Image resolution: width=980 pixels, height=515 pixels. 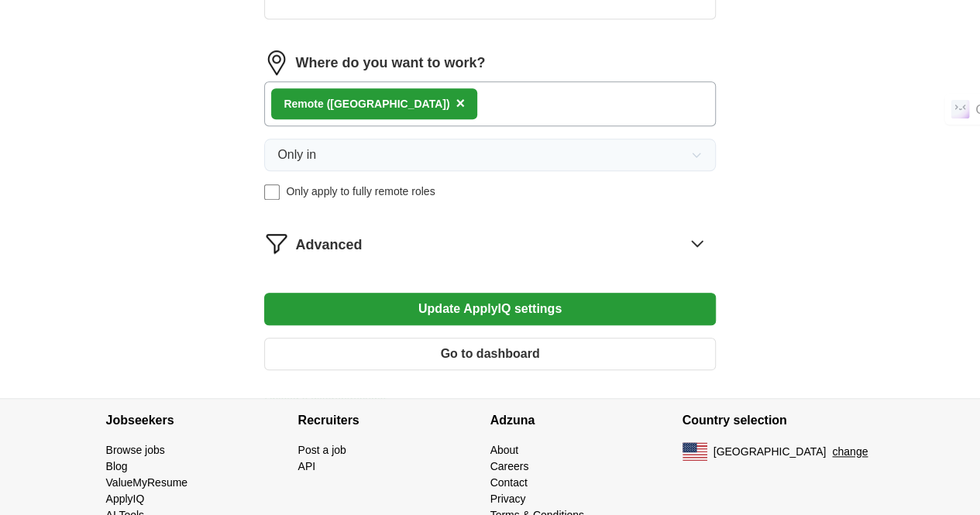 What do you see at coordinates (489, 354) in the screenshot?
I see `button: Go to dashboard` at bounding box center [489, 354].